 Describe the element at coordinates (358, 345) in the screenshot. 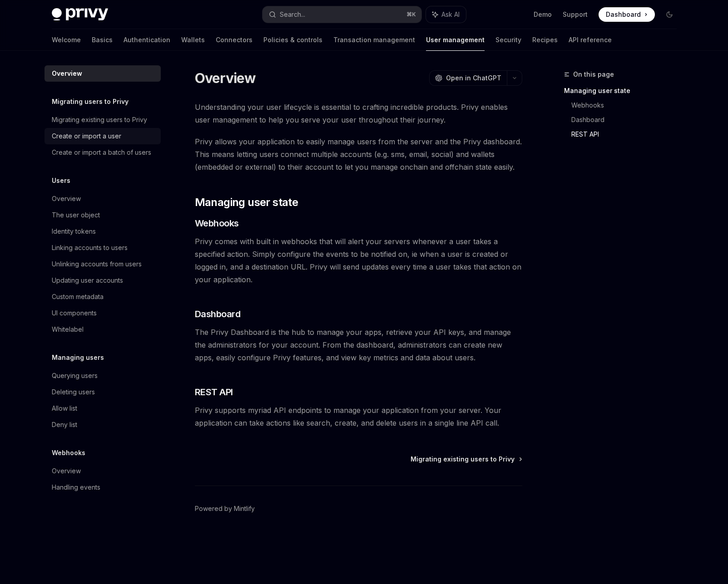

I see `span: The Privy Dashboard is the hub to manage your apps, retrieve your API keys, and manage the admini...` at that location.